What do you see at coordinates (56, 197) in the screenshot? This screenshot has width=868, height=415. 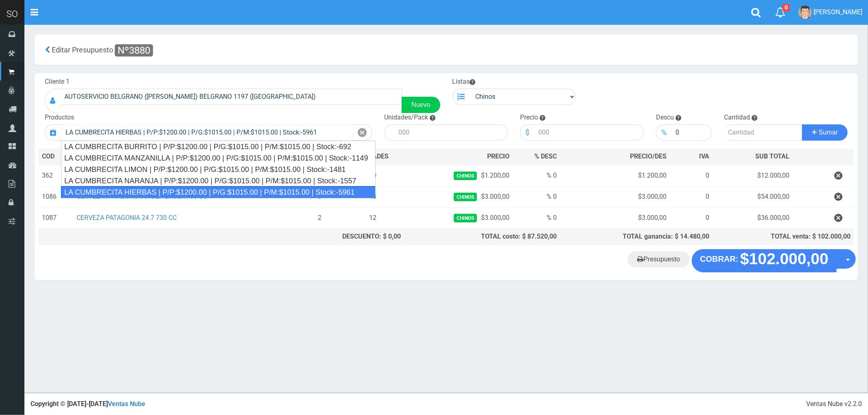 I see `td: 1086` at bounding box center [56, 197].